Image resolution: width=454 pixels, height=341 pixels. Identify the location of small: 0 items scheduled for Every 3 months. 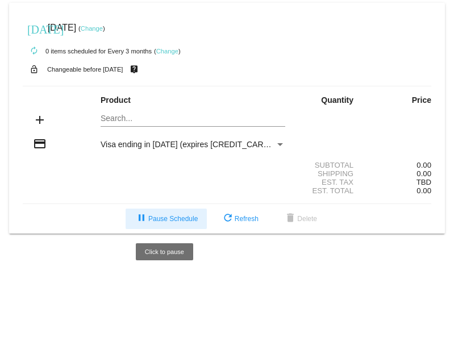
(87, 51).